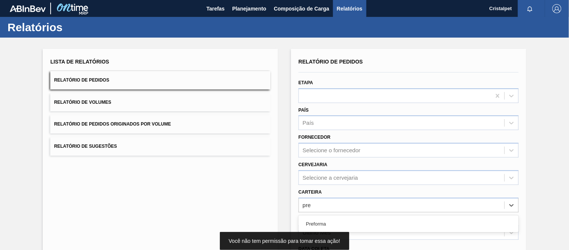  Describe the element at coordinates (314, 137) in the screenshot. I see `label: Fornecedor` at that location.